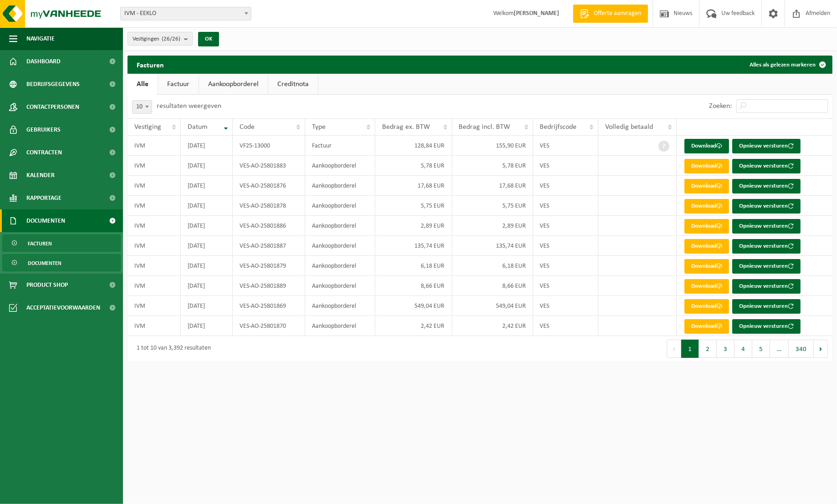 Image resolution: width=837 pixels, height=504 pixels. Describe the element at coordinates (233, 85) in the screenshot. I see `a: Aankoopborderel` at that location.